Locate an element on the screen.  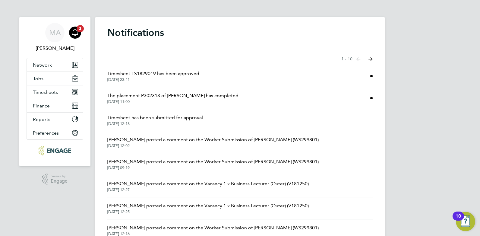
button: Reports is located at coordinates (55, 119).